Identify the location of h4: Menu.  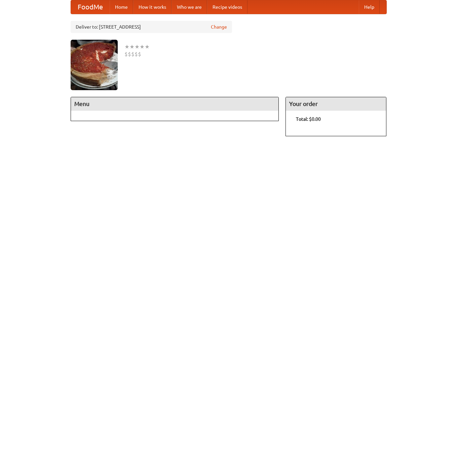
(175, 104).